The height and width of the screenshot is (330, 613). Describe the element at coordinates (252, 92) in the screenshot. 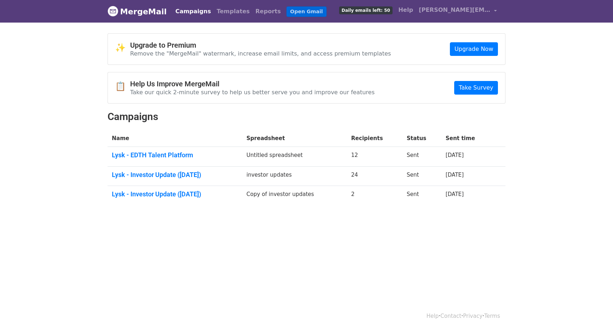

I see `p: Take our quick 2-minute survey to help us better serve you and improve our features` at that location.